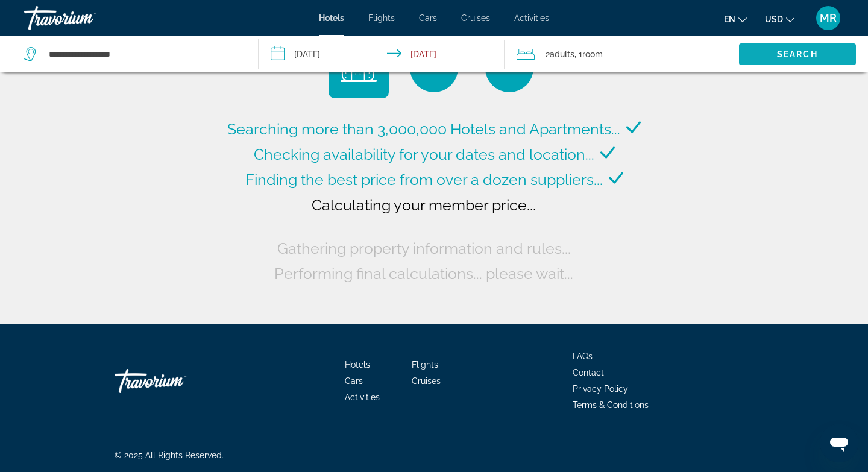 This screenshot has height=472, width=868. What do you see at coordinates (560, 54) in the screenshot?
I see `span: 2` at bounding box center [560, 54].